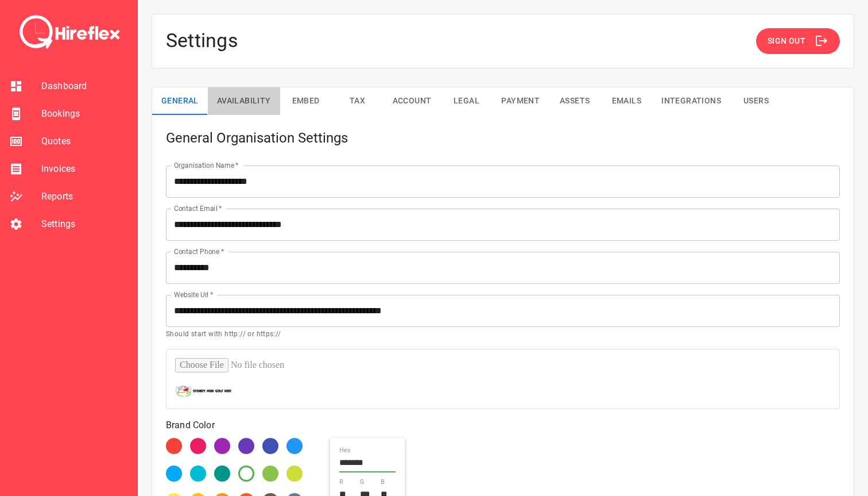 The width and height of the screenshot is (868, 496). Describe the element at coordinates (383, 482) in the screenshot. I see `label: b` at that location.